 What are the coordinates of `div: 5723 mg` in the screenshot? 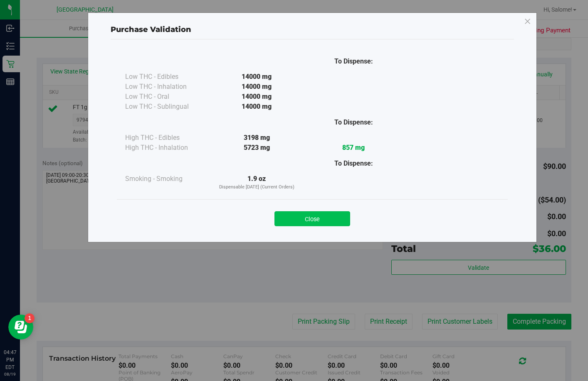 It's located at (256, 148).